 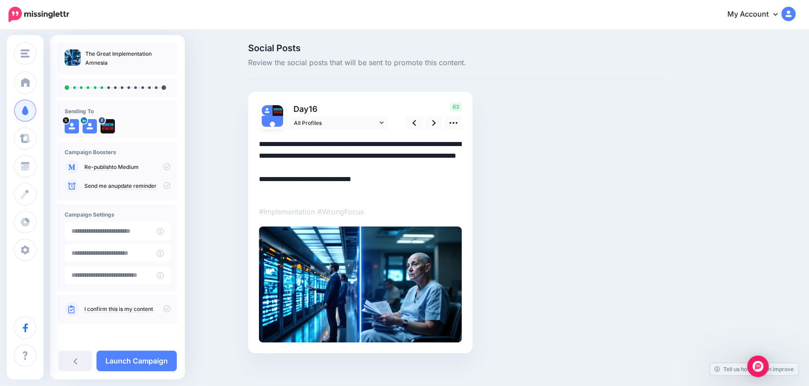 What do you see at coordinates (336, 123) in the screenshot?
I see `span: All Profiles` at bounding box center [336, 123].